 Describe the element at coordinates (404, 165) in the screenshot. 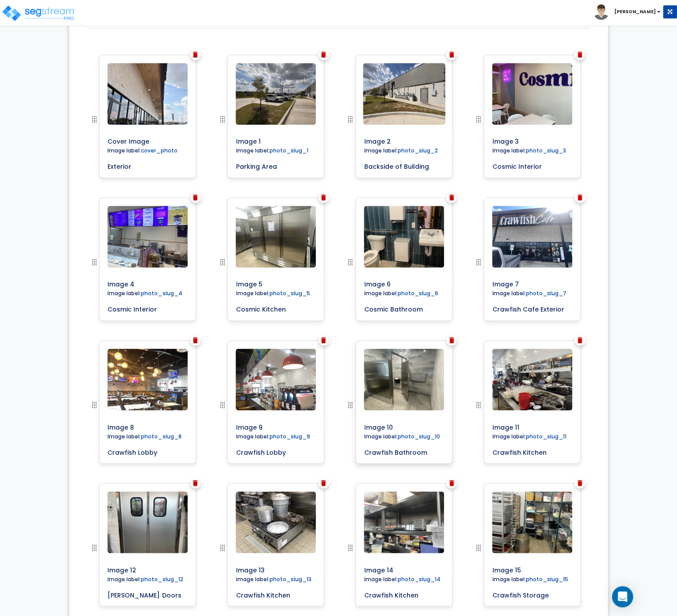

I see `input: Backside of Building` at that location.